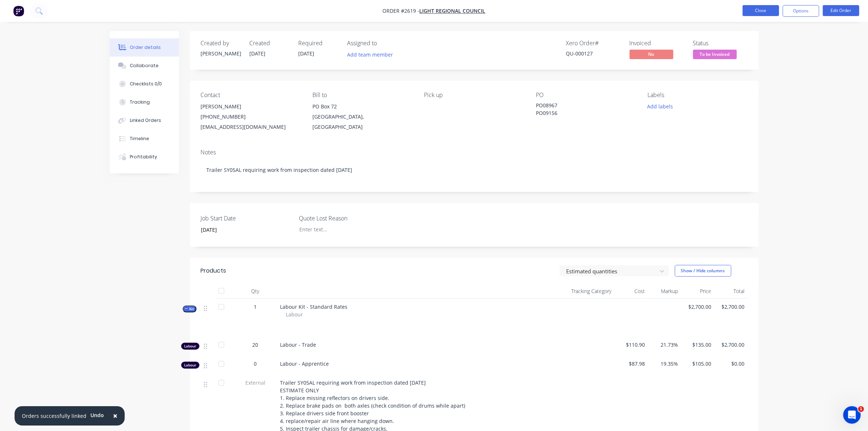  What do you see at coordinates (256, 291) in the screenshot?
I see `div: Qty` at bounding box center [256, 291].